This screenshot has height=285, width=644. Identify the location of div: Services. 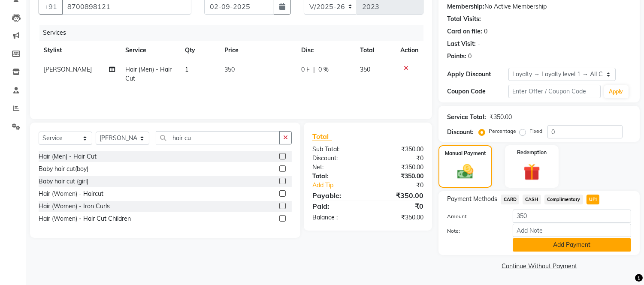
(235, 33).